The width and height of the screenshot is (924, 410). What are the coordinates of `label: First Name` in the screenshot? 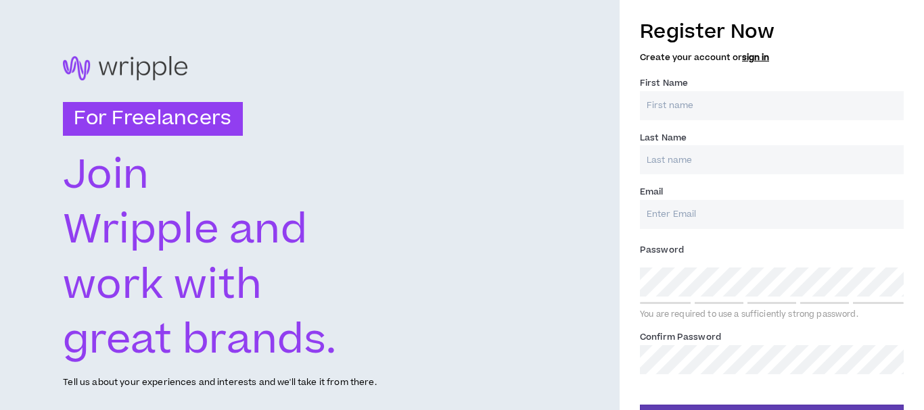 It's located at (663, 83).